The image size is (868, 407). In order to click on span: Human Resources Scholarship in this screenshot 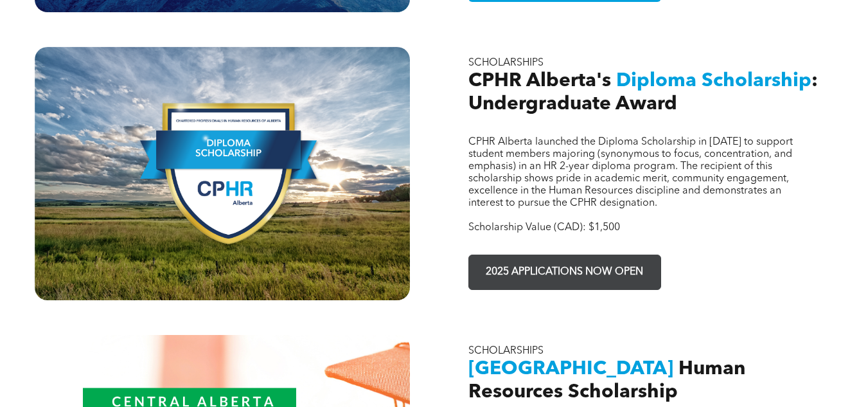, I will do `click(606, 381)`.